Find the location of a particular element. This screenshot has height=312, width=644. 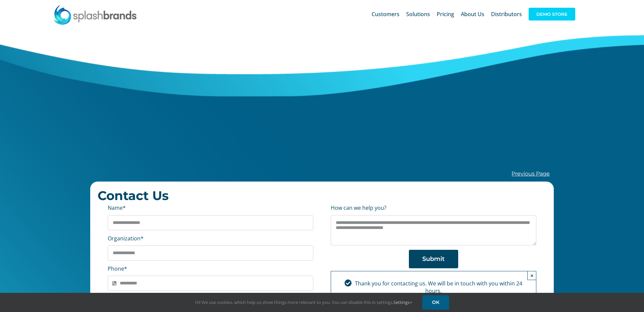

h2: Contact Us is located at coordinates (322, 196).